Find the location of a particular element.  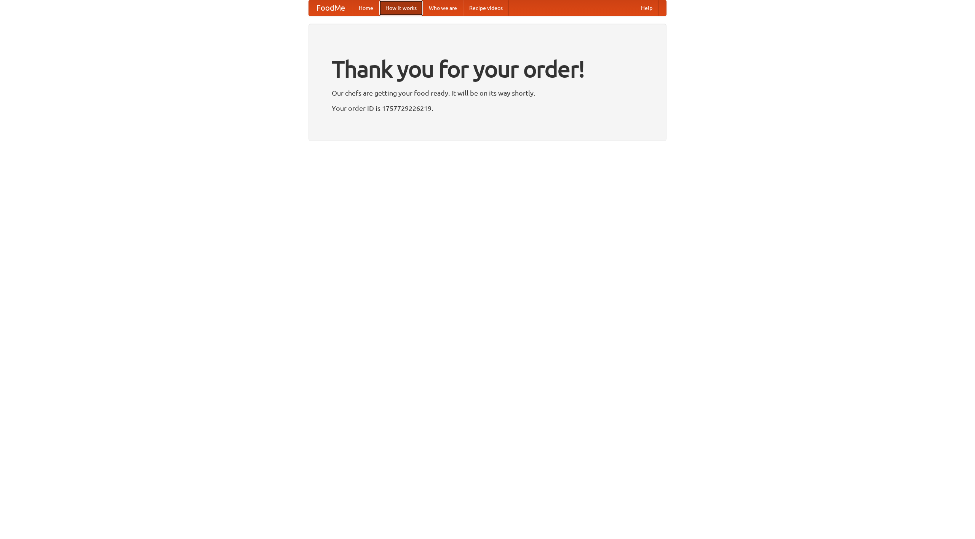

a: FoodMe is located at coordinates (330, 8).